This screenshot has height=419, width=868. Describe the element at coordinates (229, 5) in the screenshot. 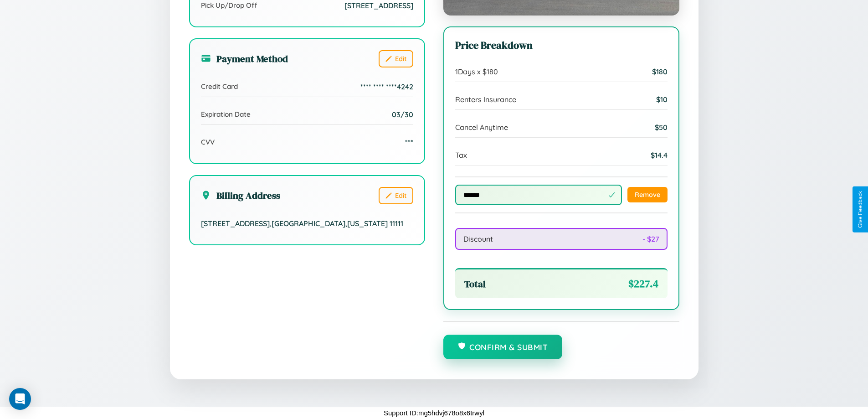

I see `span: Pick Up/Drop Off` at that location.